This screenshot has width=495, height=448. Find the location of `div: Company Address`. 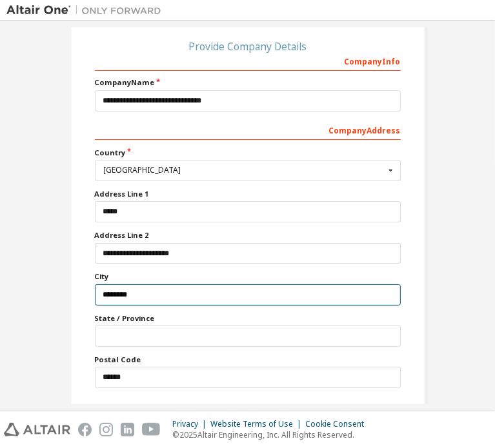

div: Company Address is located at coordinates (248, 130).